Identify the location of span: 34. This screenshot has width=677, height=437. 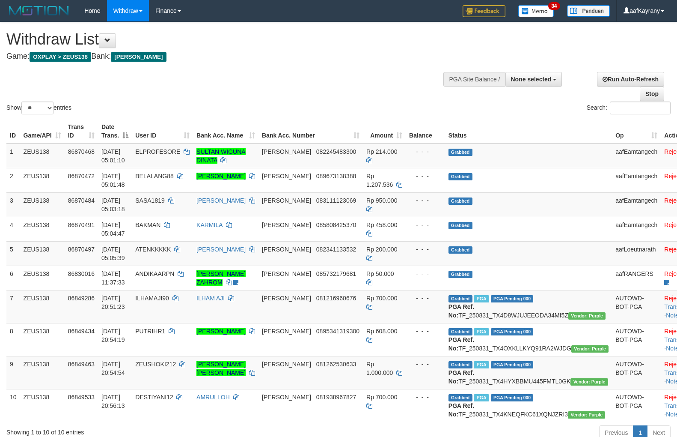
(554, 6).